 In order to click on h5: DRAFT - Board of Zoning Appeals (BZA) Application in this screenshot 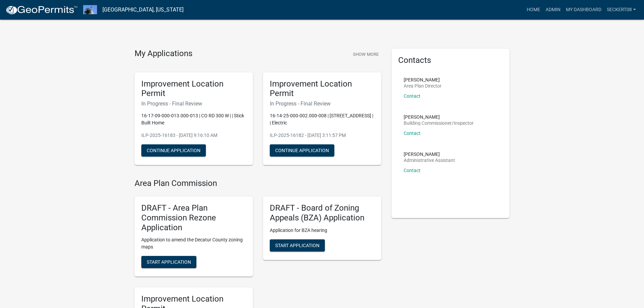, I will do `click(322, 213)`.